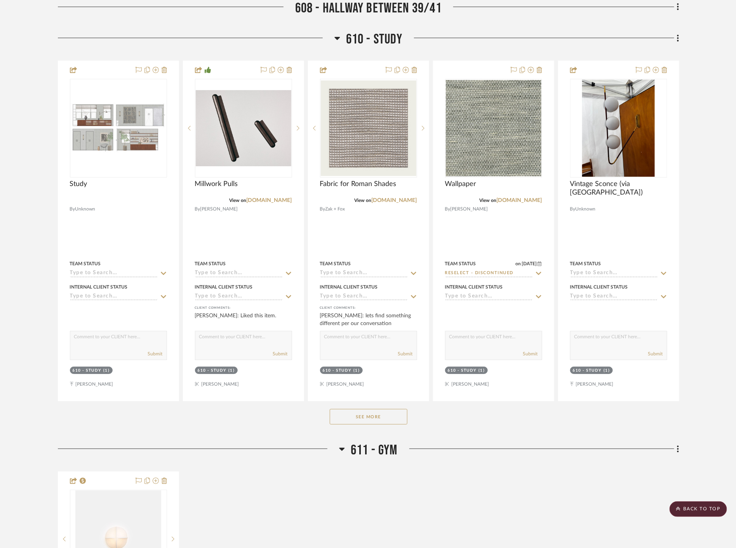 Image resolution: width=736 pixels, height=548 pixels. I want to click on span: on, so click(518, 264).